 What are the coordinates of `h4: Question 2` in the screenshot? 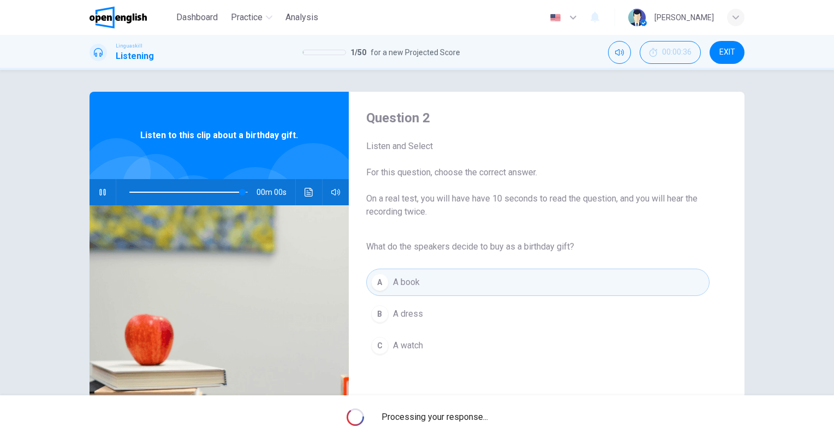 It's located at (538, 118).